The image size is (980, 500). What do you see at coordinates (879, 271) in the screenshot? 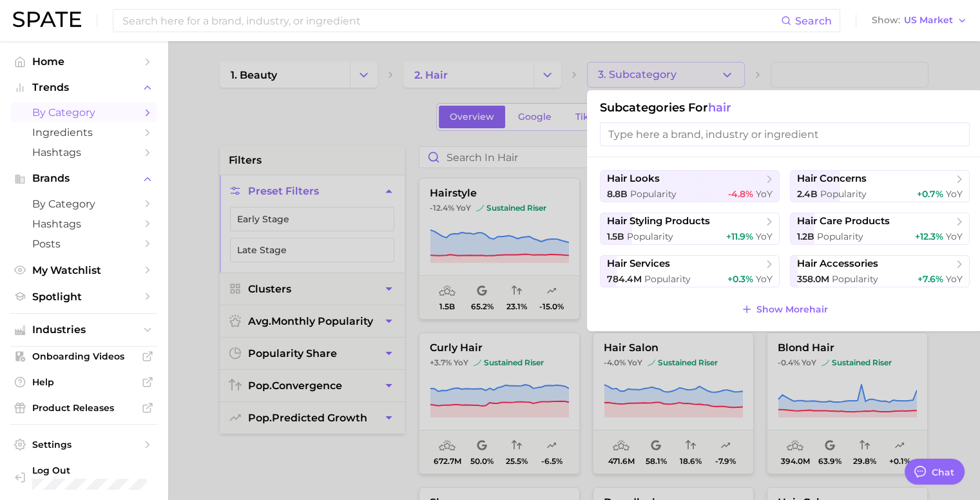
I see `button: hair accessories358.0m Popularity+7.6% YoY` at bounding box center [879, 271].